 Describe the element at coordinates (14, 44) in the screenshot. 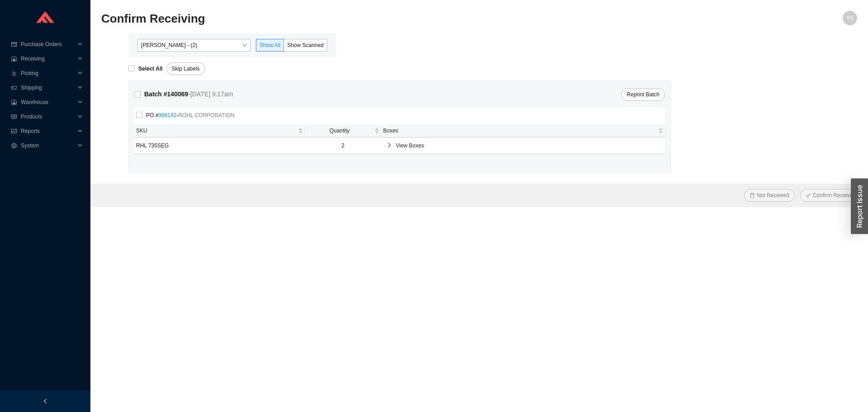

I see `span: credit-card` at that location.